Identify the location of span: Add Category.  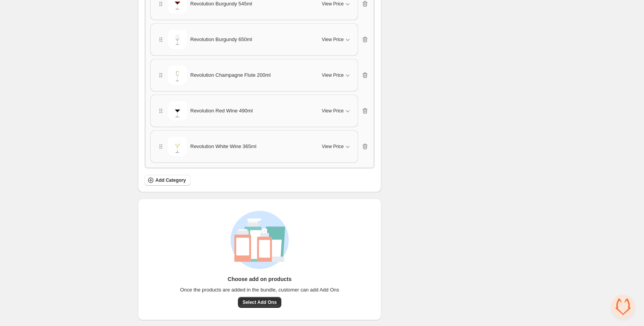
(171, 181).